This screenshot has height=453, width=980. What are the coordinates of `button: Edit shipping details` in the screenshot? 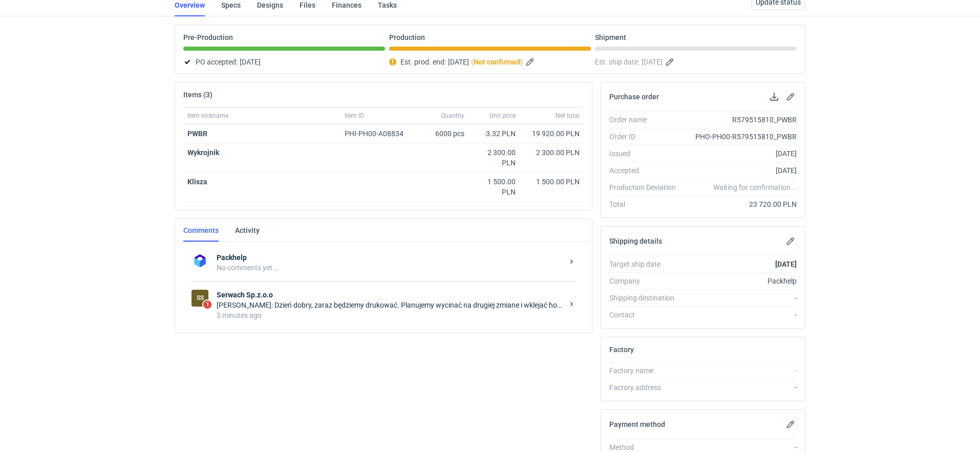 It's located at (790, 241).